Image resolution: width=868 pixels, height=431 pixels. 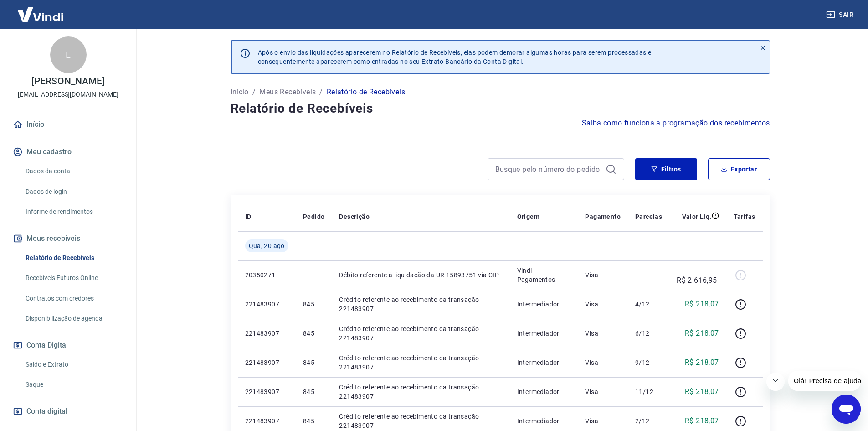 What do you see at coordinates (739, 169) in the screenshot?
I see `button: Exportar` at bounding box center [739, 169].